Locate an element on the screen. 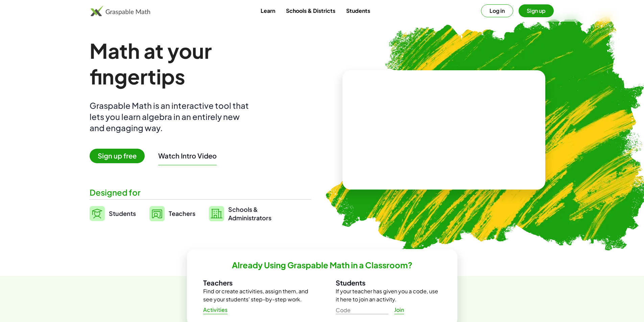  a: Schools & Districts is located at coordinates (311, 10).